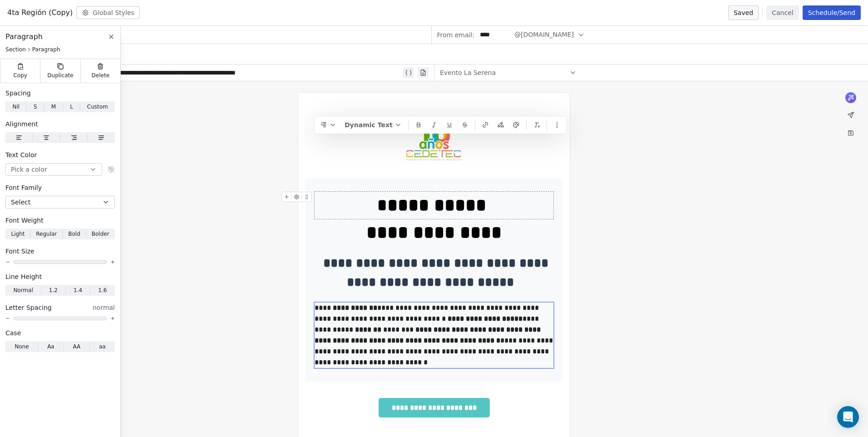 The height and width of the screenshot is (437, 868). What do you see at coordinates (468, 73) in the screenshot?
I see `span: Evento La Serena` at bounding box center [468, 73].